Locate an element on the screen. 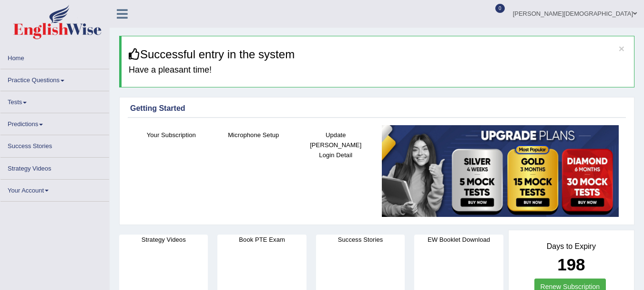 This screenshot has height=290, width=644. a: Predictions is located at coordinates (55, 122).